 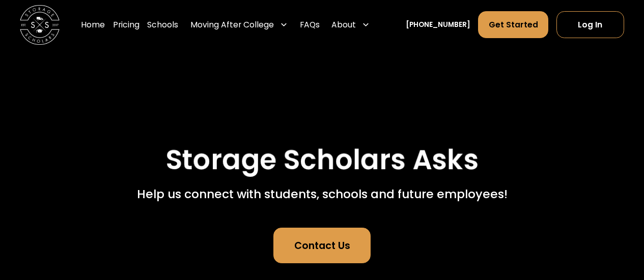 What do you see at coordinates (322, 245) in the screenshot?
I see `a: Contact Us` at bounding box center [322, 245].